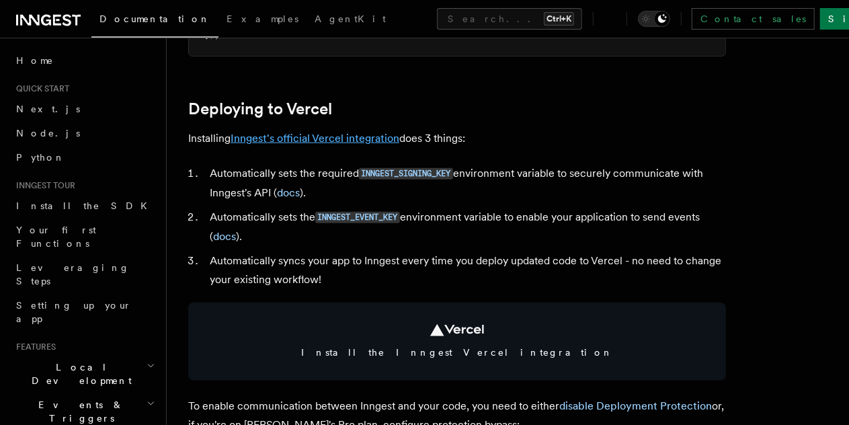  What do you see at coordinates (358, 216) in the screenshot?
I see `a: INNGEST_EVENT_KEY` at bounding box center [358, 216].